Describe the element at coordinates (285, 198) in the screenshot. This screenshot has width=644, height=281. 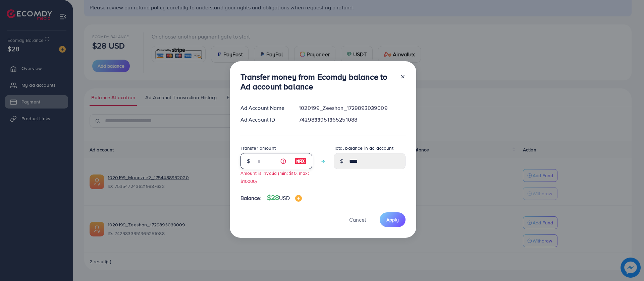
I see `h4: $28` at that location.